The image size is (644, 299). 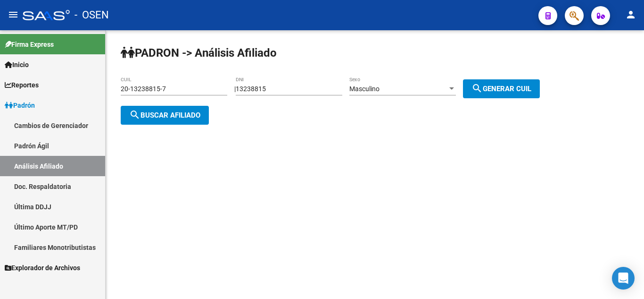 What do you see at coordinates (92, 15) in the screenshot?
I see `span: - OSEN` at bounding box center [92, 15].